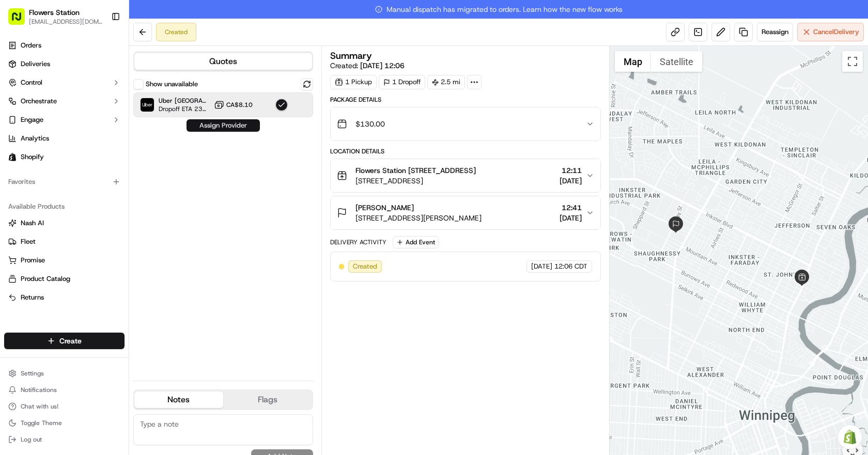 The width and height of the screenshot is (868, 455). I want to click on button: Log out, so click(64, 440).